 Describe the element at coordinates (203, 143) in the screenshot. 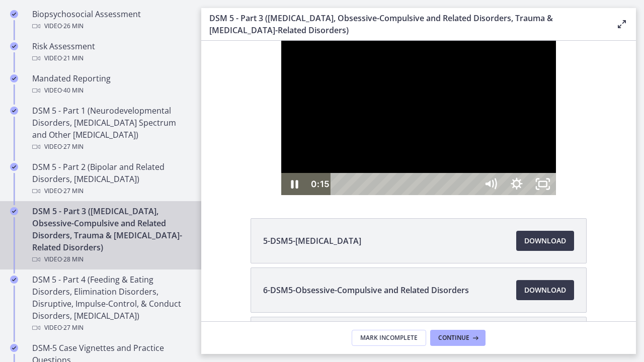

I see `div: Playbar` at that location.